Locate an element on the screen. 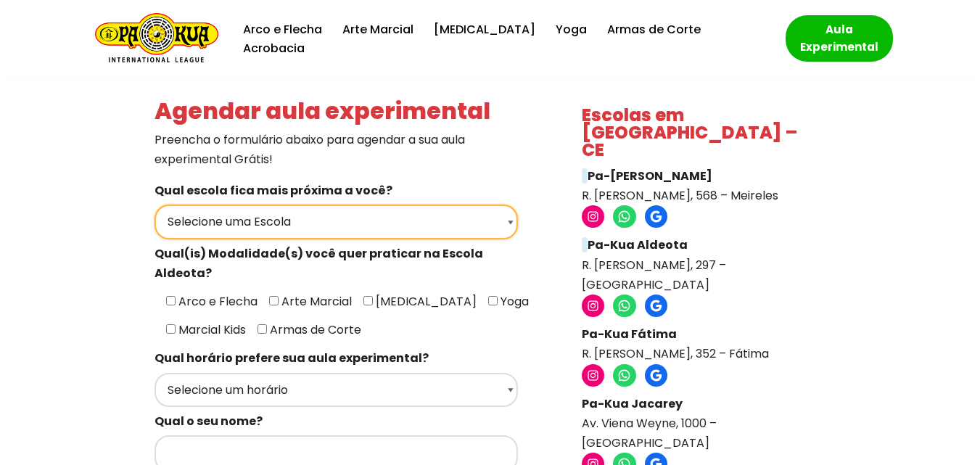 This screenshot has height=465, width=980. b: Qual(is) Modalidade(s) você quer praticar na Escola Aldeota? is located at coordinates (318, 263).